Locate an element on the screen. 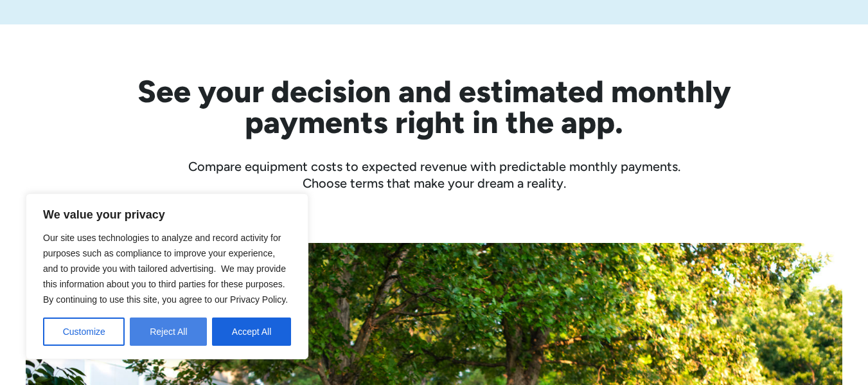 The image size is (868, 385). span: Our site uses technologies to analyze and record activity for purposes such as compliance to impr... is located at coordinates (165, 269).